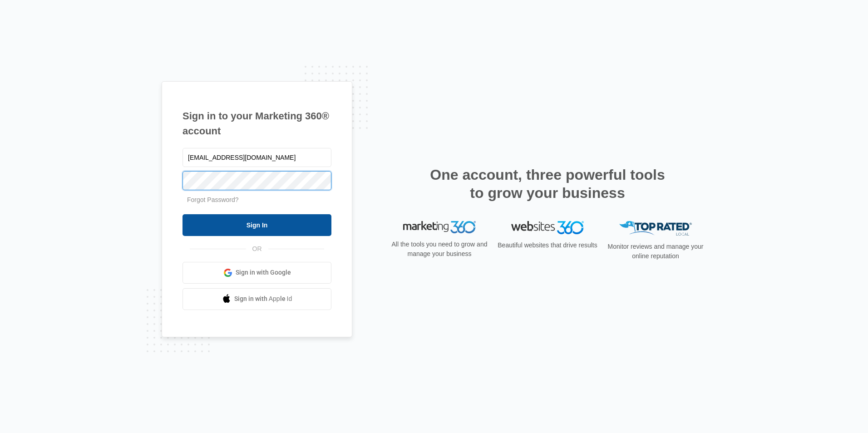 This screenshot has width=868, height=433. I want to click on p: Beautiful websites that drive results, so click(547, 245).